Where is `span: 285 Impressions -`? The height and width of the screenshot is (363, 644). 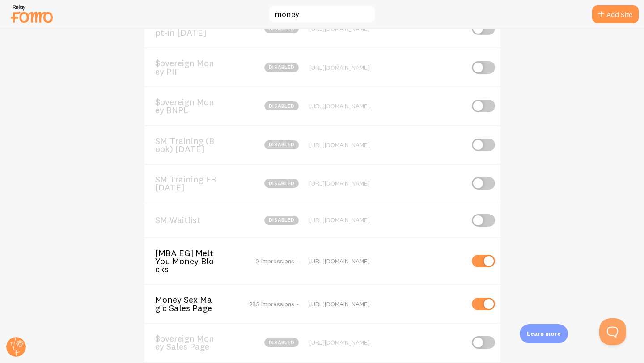
span: 285 Impressions - is located at coordinates (273, 304).